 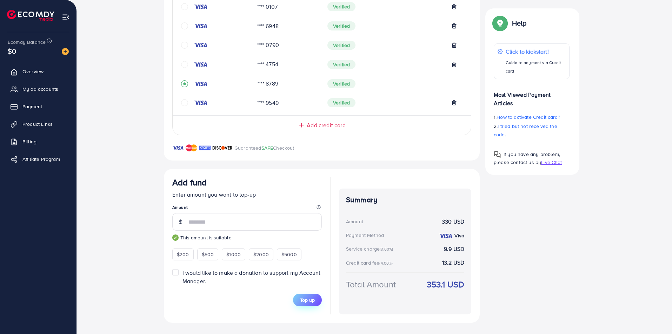 I want to click on span: SAFE, so click(x=267, y=148).